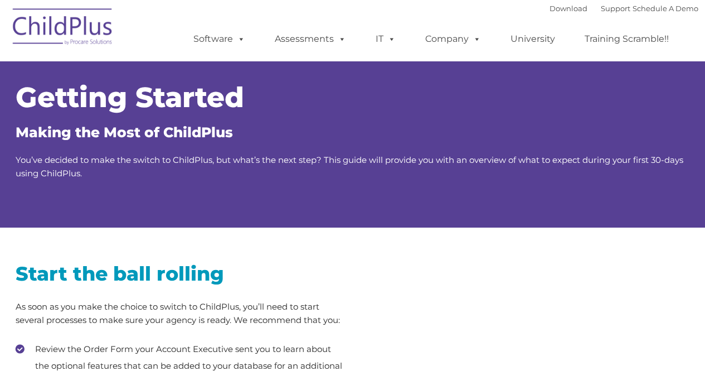 This screenshot has width=705, height=371. What do you see at coordinates (627, 39) in the screenshot?
I see `a: Training Scramble!!` at bounding box center [627, 39].